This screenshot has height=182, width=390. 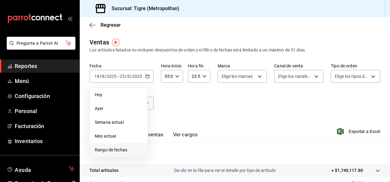 I want to click on font: Facturación, so click(x=29, y=126).